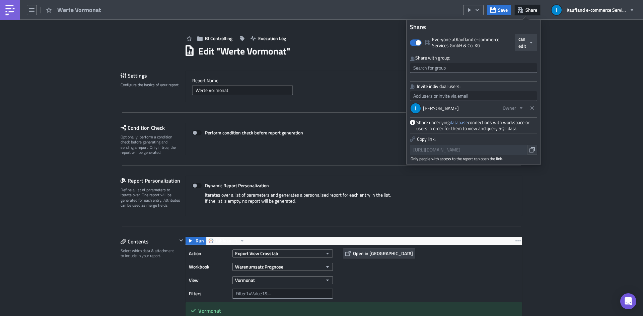 The height and width of the screenshot is (316, 643). I want to click on label: Action, so click(209, 254).